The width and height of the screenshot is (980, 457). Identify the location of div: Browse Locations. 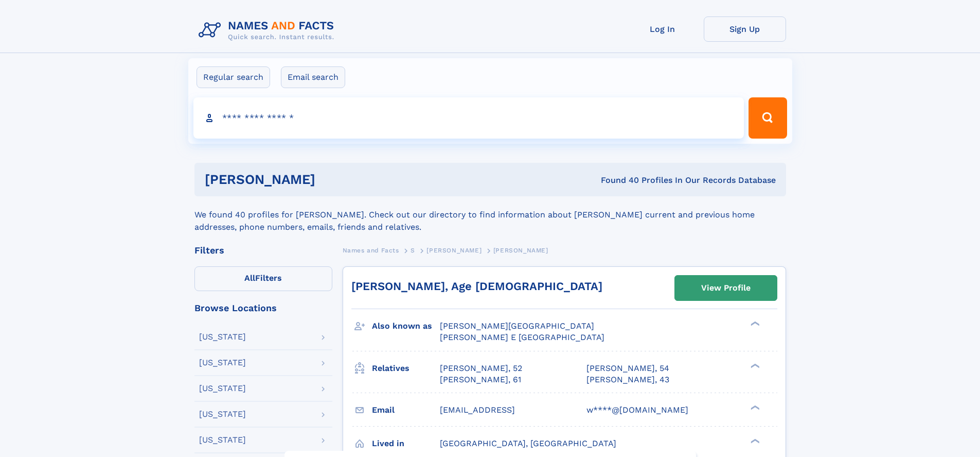
(264, 308).